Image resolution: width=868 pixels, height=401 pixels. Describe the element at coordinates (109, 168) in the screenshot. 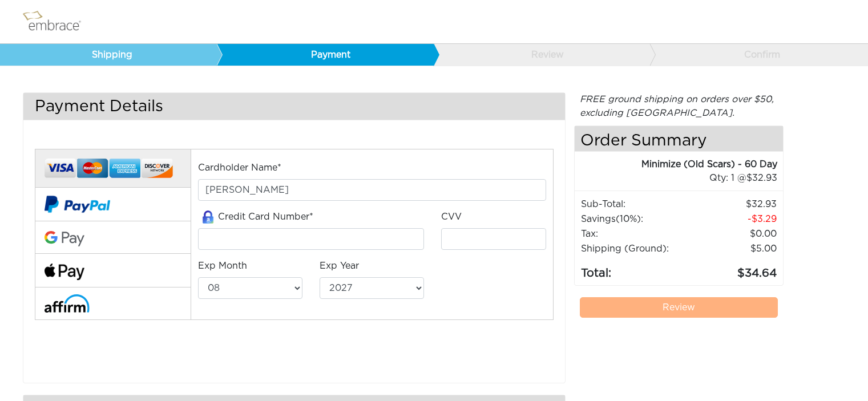

I see `img: credit-cards.png` at that location.